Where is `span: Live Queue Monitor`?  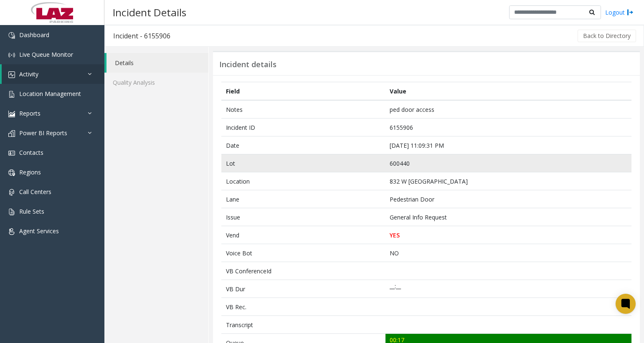
span: Live Queue Monitor is located at coordinates (46, 54).